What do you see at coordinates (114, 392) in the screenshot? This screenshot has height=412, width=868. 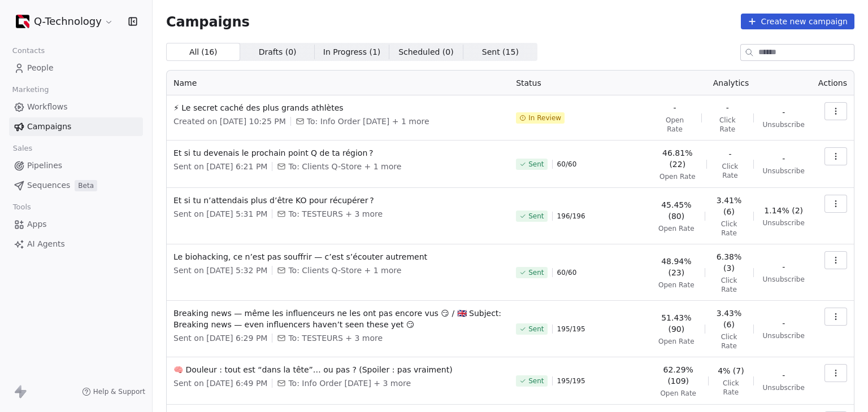 I see `a: Help & Support` at bounding box center [114, 392].